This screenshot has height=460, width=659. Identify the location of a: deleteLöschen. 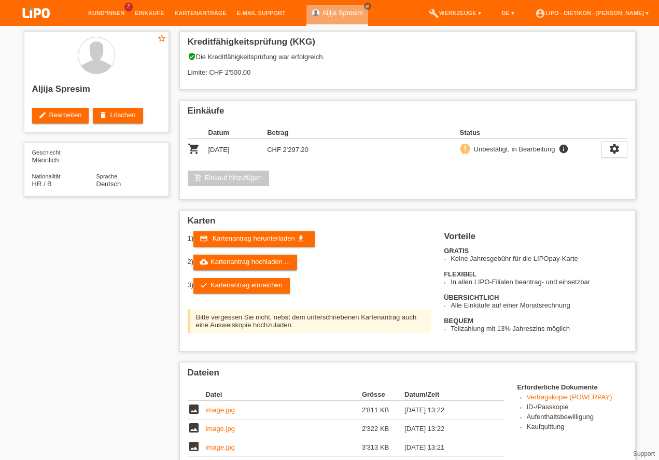
(118, 116).